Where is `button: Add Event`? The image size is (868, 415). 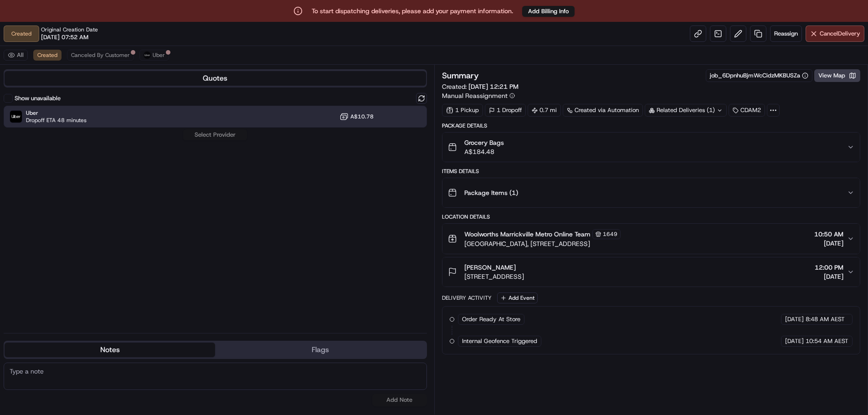 button: Add Event is located at coordinates (517, 298).